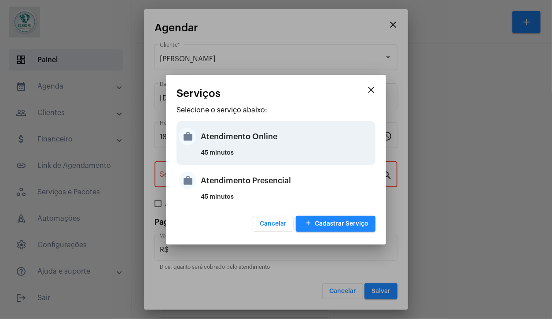 This screenshot has width=552, height=319. I want to click on mat-icon: add, so click(308, 223).